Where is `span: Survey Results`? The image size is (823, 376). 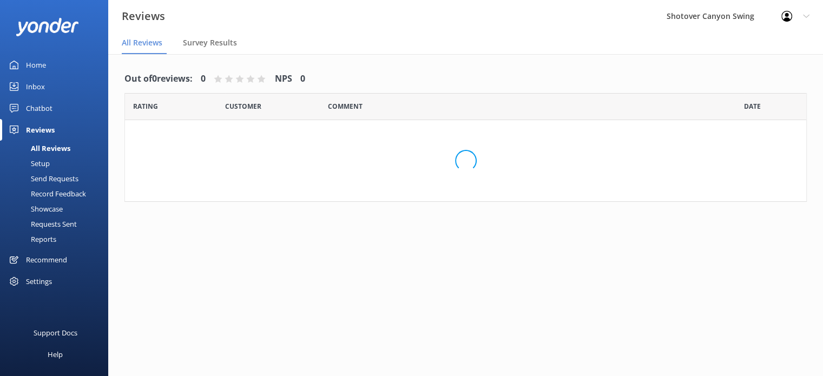 span: Survey Results is located at coordinates (210, 43).